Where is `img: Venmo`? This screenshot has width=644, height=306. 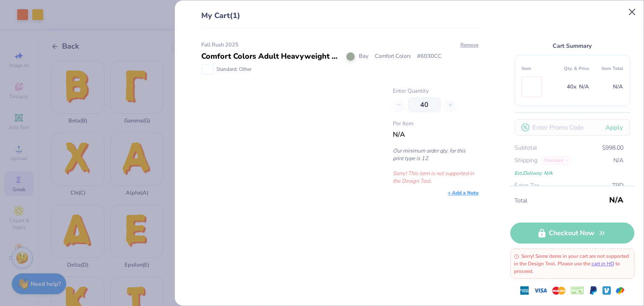 img: Venmo is located at coordinates (607, 290).